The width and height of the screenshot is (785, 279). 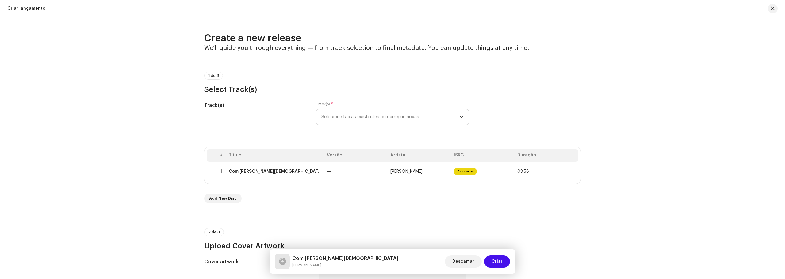 What do you see at coordinates (523, 172) in the screenshot?
I see `span: 03:58` at bounding box center [523, 172].